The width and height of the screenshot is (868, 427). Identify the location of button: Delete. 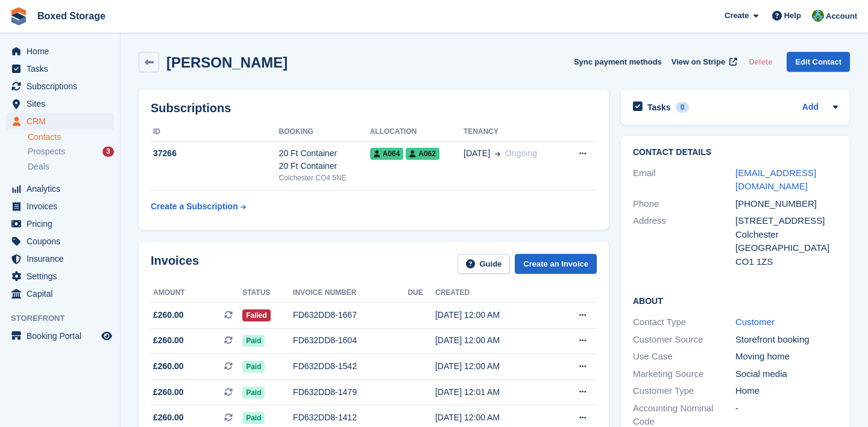
(760, 62).